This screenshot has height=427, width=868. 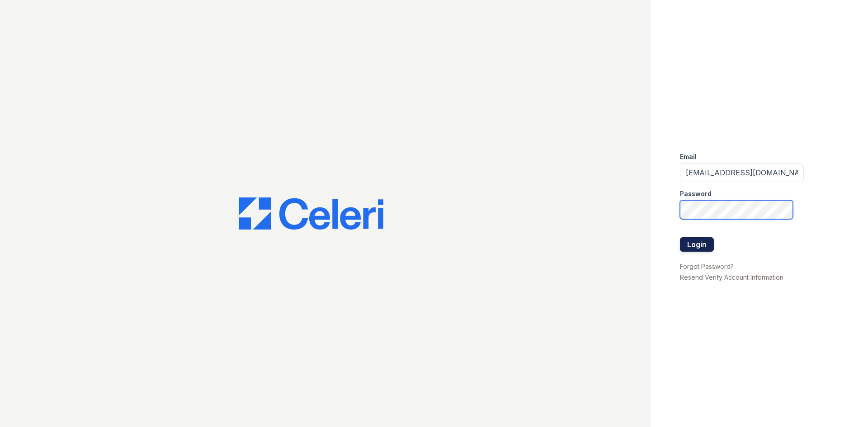 I want to click on img: CE_Logo_Blue-a8612792a0a2168367f1c8372b55b34899dd931a85d93a1a3d3e32e68fde9ad4.png, so click(x=311, y=214).